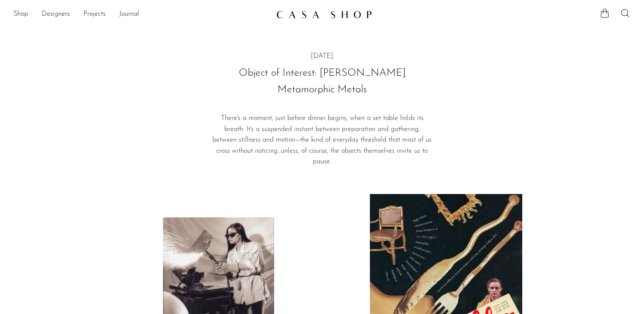  I want to click on a: Shop, so click(21, 14).